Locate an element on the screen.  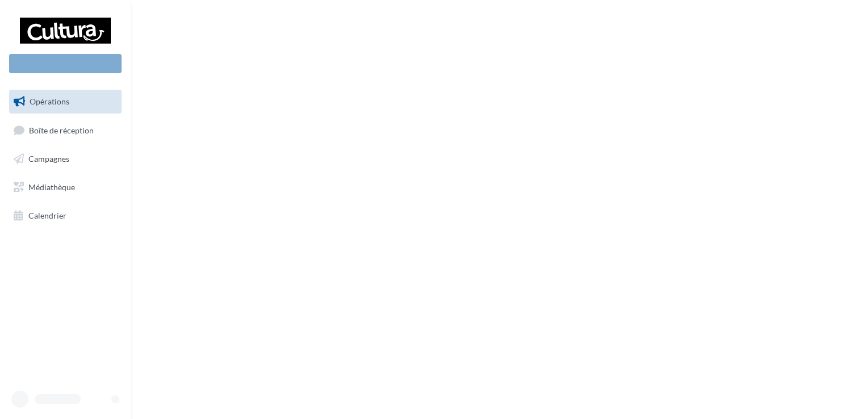
span: Opérations is located at coordinates (49, 101).